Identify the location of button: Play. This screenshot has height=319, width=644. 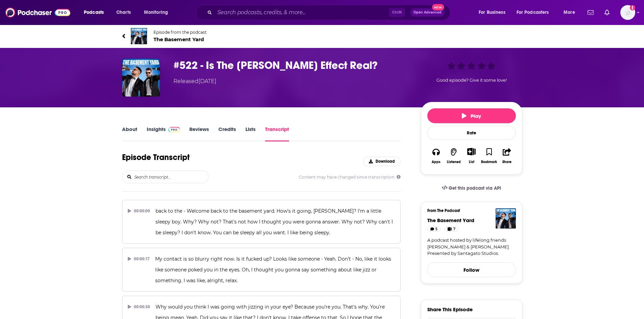
(472, 116).